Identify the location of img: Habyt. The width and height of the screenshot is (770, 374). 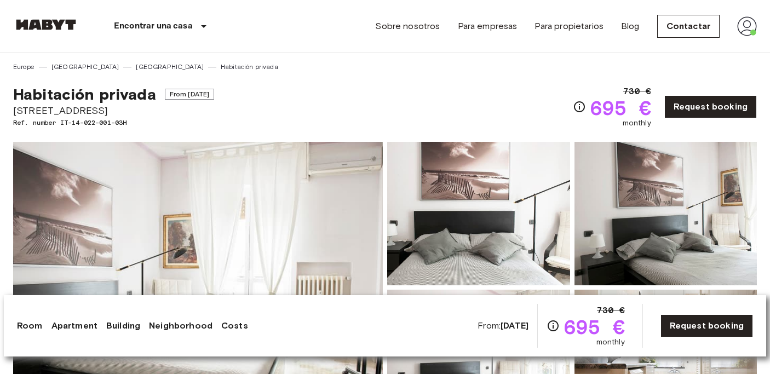
(46, 25).